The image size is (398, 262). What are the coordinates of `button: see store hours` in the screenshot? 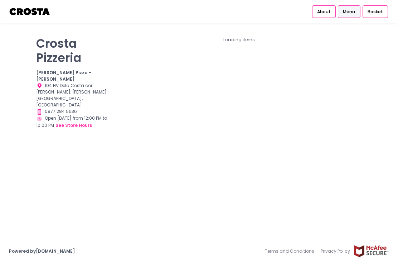 It's located at (74, 125).